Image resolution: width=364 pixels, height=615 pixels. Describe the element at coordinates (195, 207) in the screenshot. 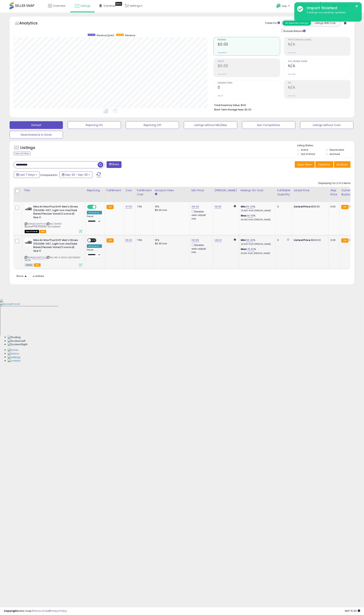

I see `a: 100.00` at that location.